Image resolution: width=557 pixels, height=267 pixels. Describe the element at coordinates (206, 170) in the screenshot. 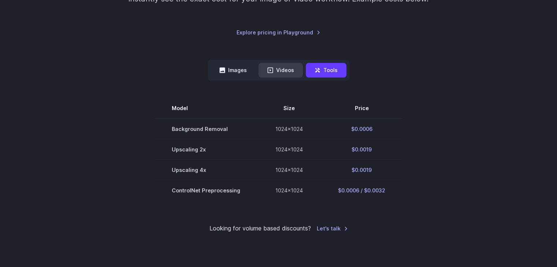

I see `td: Upscaling 4x` at that location.